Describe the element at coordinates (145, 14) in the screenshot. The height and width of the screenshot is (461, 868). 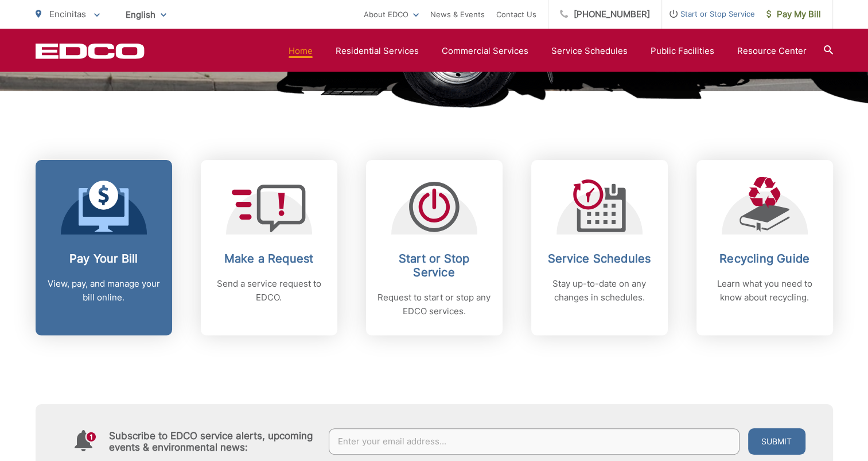
I see `span: English` at that location.